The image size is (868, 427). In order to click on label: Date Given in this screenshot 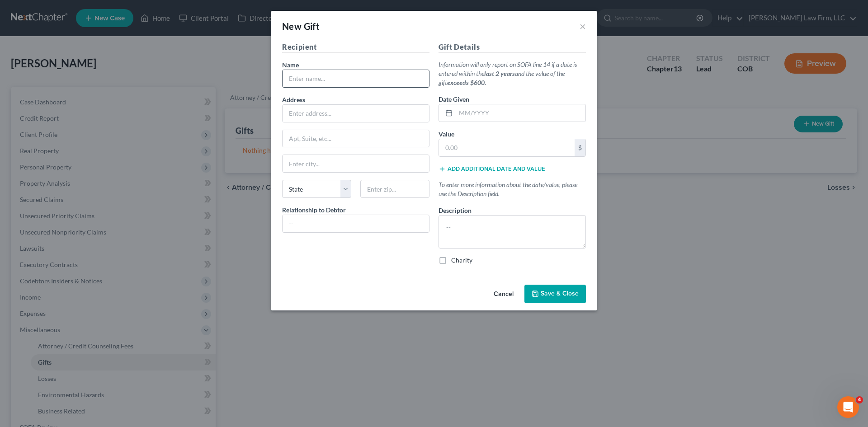, I will do `click(454, 99)`.